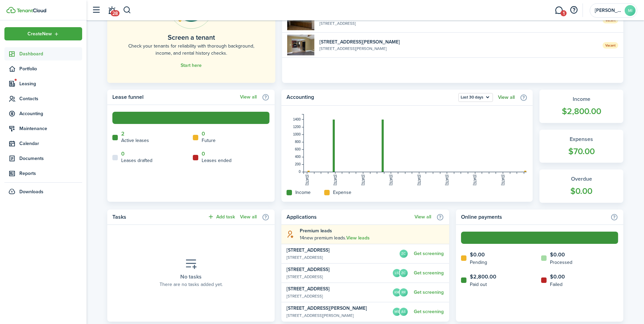 The width and height of the screenshot is (644, 324). I want to click on explanation-description: 14 new premium leads ., so click(372, 237).